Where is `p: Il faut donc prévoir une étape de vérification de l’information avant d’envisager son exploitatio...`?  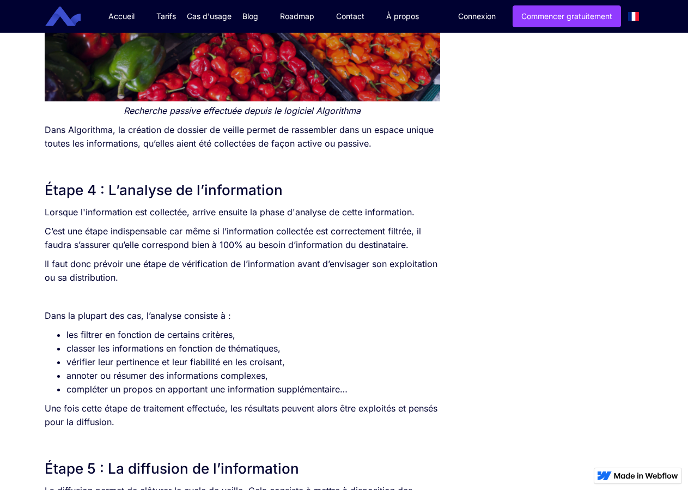
p: Il faut donc prévoir une étape de vérification de l’information avant d’envisager son exploitatio... is located at coordinates (242, 271).